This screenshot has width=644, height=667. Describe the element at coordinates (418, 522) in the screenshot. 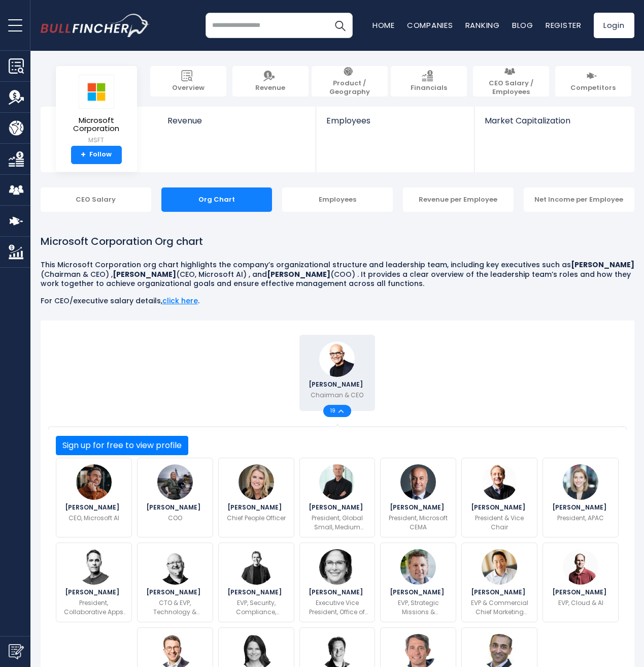

I see `p: President, Microsoft CEMA` at that location.